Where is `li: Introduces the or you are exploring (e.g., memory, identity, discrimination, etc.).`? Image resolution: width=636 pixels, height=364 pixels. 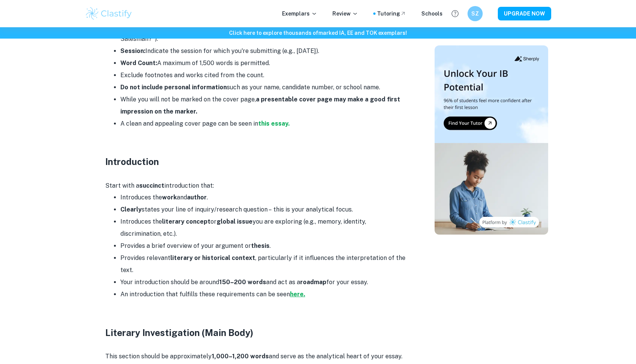
li: Introduces the or you are exploring (e.g., memory, identity, discrimination, etc.). is located at coordinates (264, 227).